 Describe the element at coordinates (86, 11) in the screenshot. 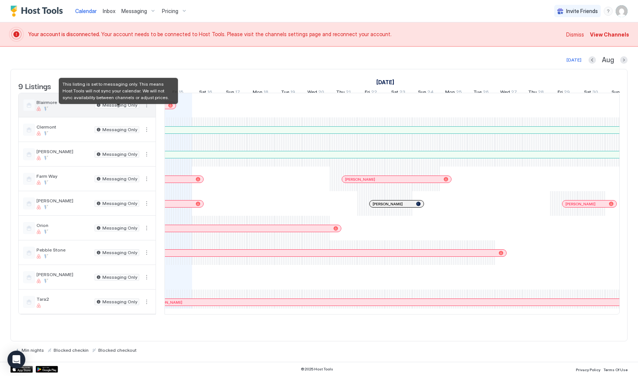

I see `span: Calendar` at that location.